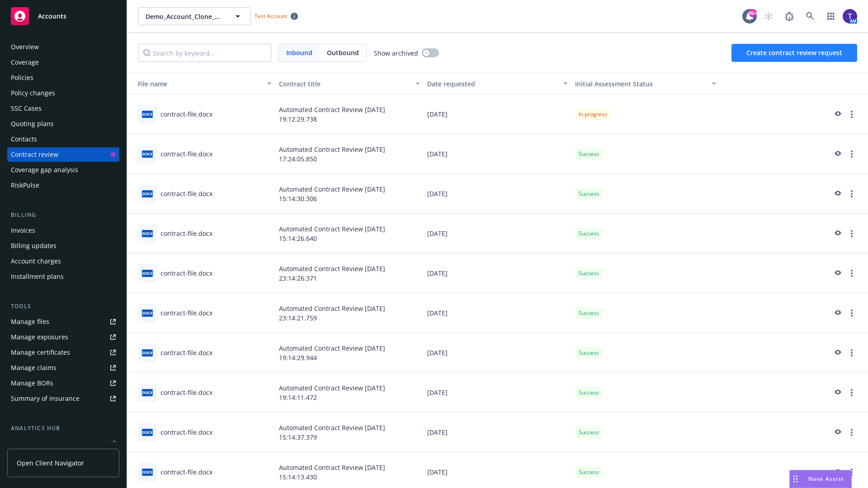  Describe the element at coordinates (63, 383) in the screenshot. I see `a: Manage BORs` at that location.